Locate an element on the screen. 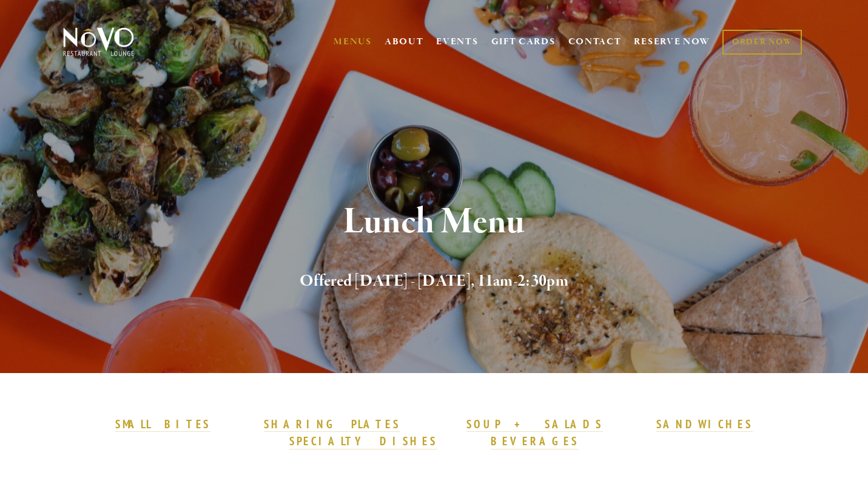  a: ABOUT is located at coordinates (404, 42).